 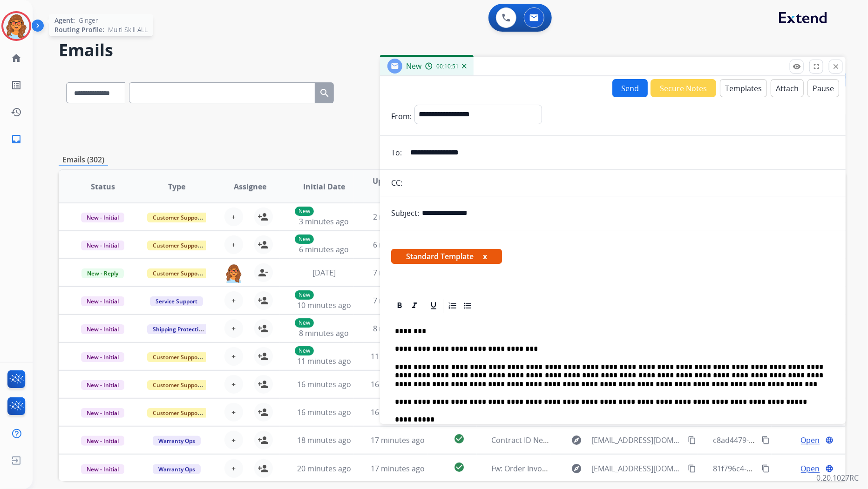 I want to click on span: 00:10:51, so click(x=447, y=66).